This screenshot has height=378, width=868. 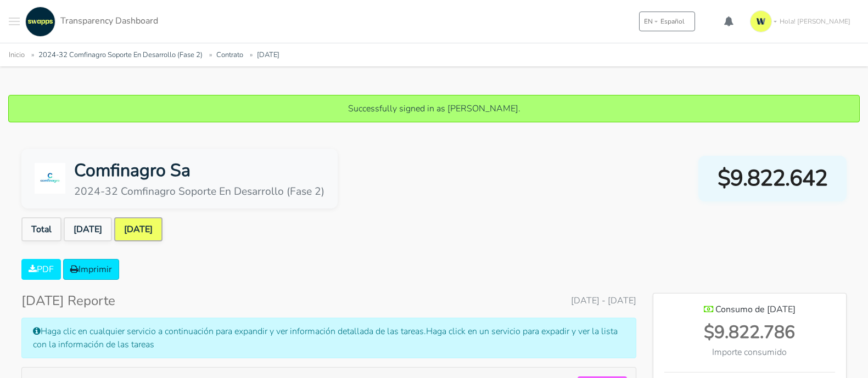 What do you see at coordinates (120, 55) in the screenshot?
I see `a: 2024-32 Comfinagro Soporte En Desarrollo (Fase 2)` at bounding box center [120, 55].